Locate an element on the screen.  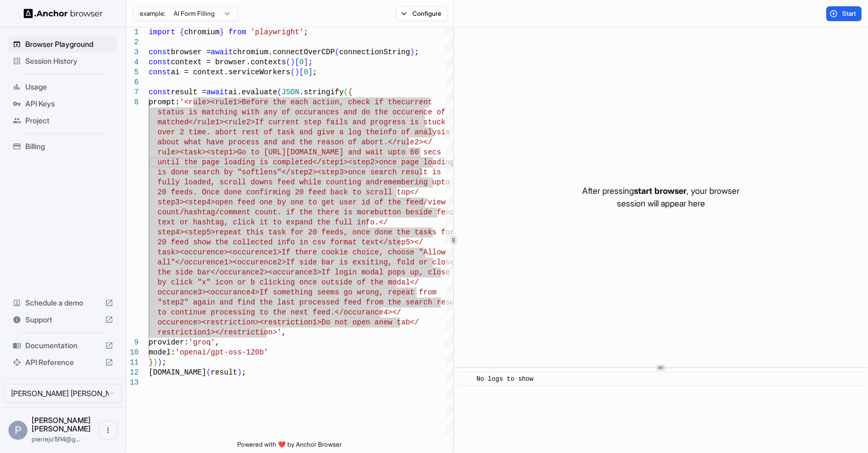
span: Support is located at coordinates (63, 320).